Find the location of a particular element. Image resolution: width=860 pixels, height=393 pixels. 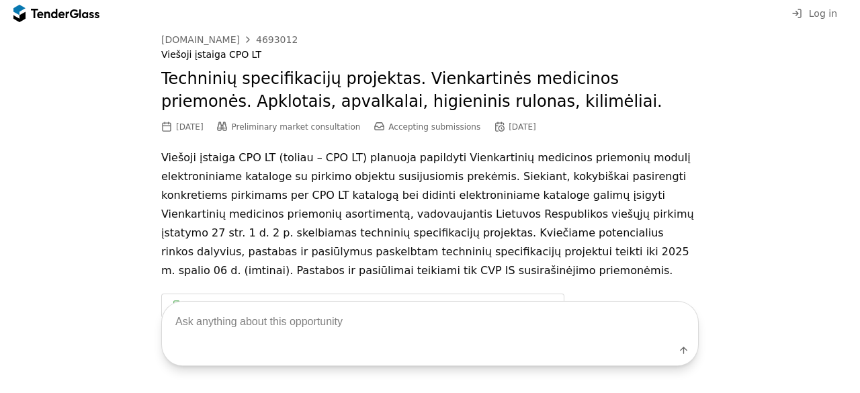

span: Preliminary market consultation is located at coordinates (296, 127).